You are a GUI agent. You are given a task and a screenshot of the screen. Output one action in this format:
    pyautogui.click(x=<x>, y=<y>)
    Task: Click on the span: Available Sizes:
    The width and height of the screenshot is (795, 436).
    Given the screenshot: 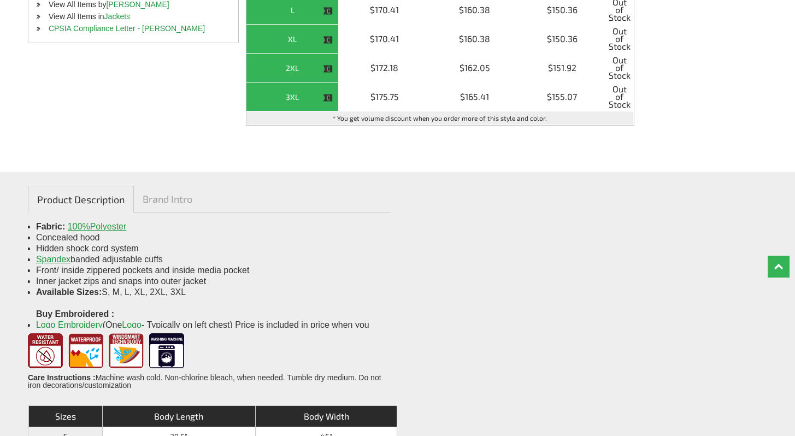 What is the action you would take?
    pyautogui.click(x=69, y=292)
    